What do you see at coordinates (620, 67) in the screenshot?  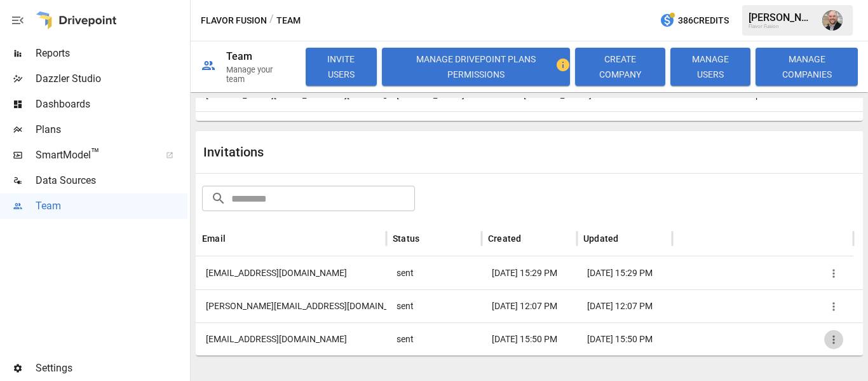 I see `button: CREATE COMPANY` at bounding box center [620, 67].